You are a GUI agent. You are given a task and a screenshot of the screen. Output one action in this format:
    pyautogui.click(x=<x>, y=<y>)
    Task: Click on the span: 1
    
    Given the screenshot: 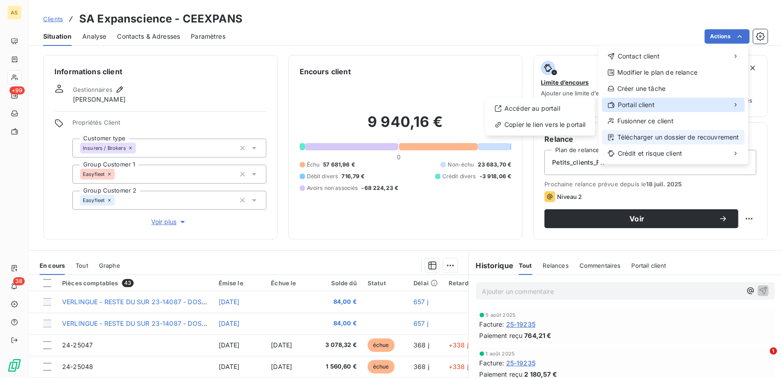 What is the action you would take?
    pyautogui.click(x=774, y=351)
    